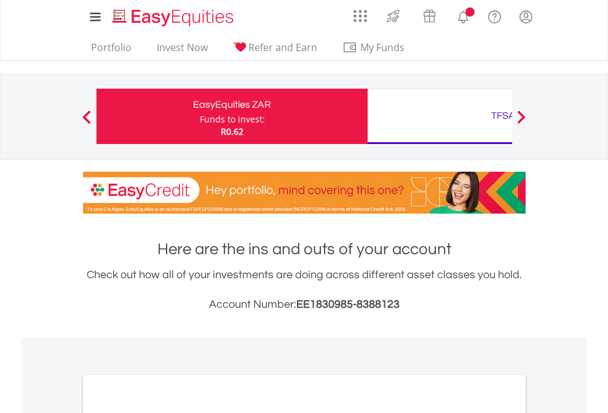  Describe the element at coordinates (232, 105) in the screenshot. I see `div: EasyEquities ZAR` at that location.